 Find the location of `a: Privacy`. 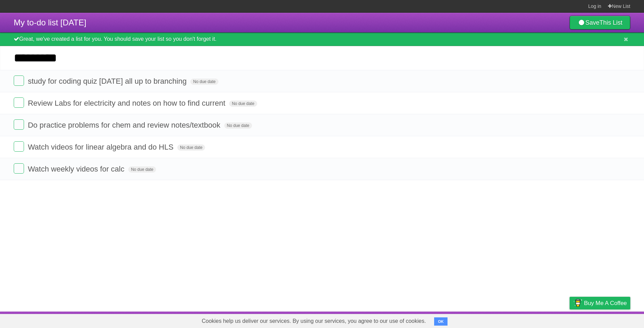

a: Privacy is located at coordinates (570, 320).